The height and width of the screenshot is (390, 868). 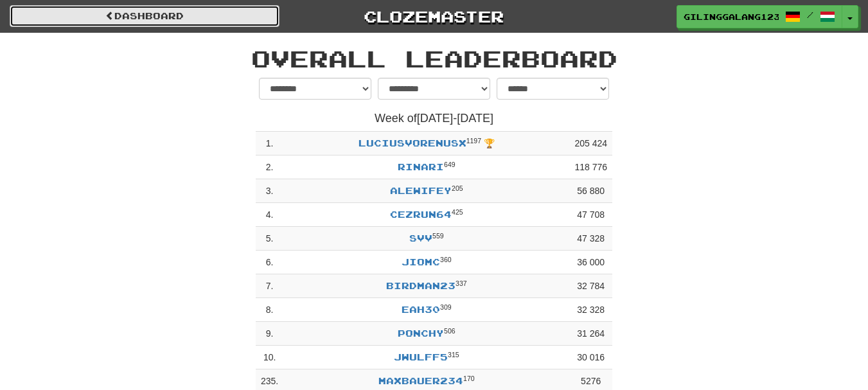 What do you see at coordinates (421, 261) in the screenshot?
I see `a: JioMc` at bounding box center [421, 261].